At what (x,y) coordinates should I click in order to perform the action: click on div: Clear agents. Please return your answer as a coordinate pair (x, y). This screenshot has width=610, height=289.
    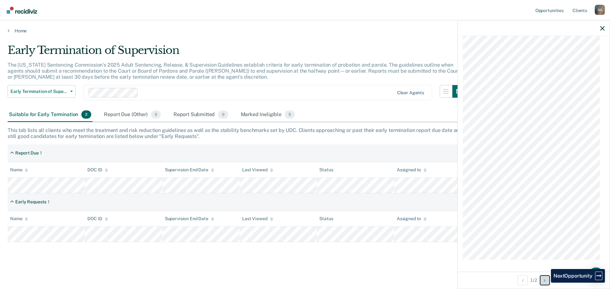
    Looking at the image, I should click on (410, 93).